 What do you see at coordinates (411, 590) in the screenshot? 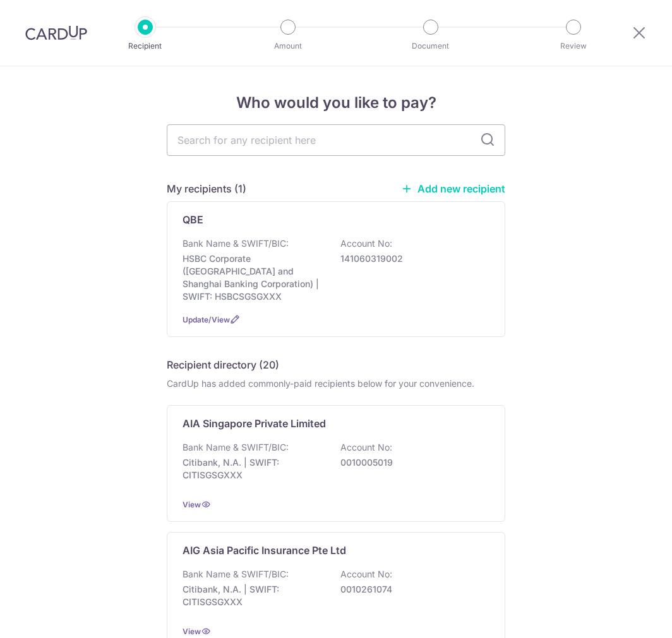
I see `p: 0010261074` at bounding box center [411, 590].